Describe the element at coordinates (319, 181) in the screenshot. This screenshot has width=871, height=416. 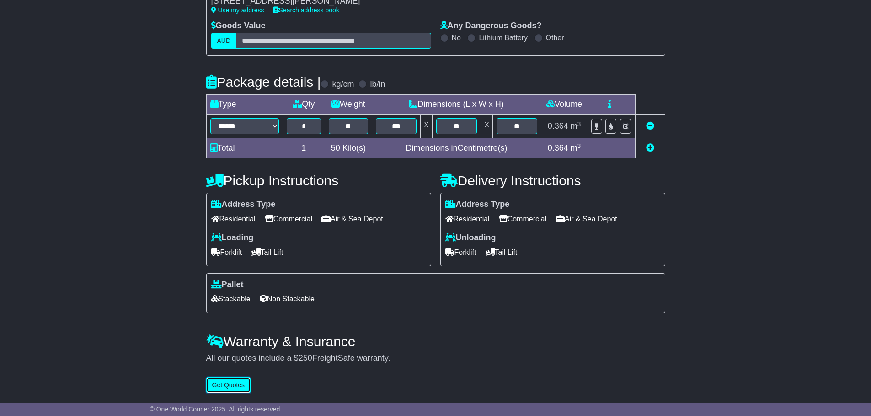
I see `h4: Pickup Instructions` at that location.